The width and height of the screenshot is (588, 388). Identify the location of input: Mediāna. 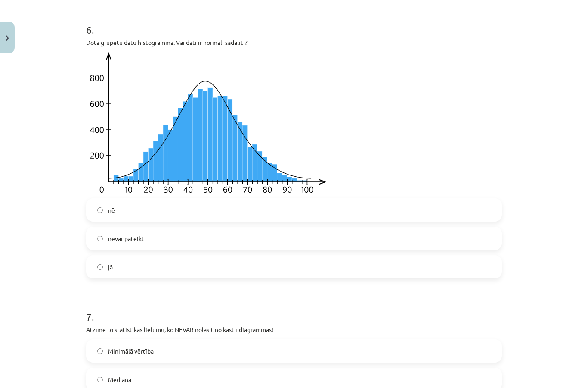
(100, 379).